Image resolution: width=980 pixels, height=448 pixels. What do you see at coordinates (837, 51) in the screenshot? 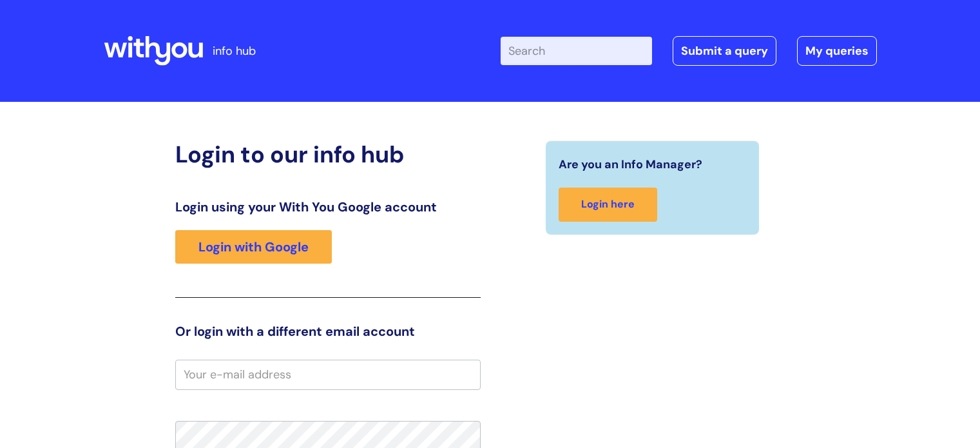
I see `a: My queries` at bounding box center [837, 51].